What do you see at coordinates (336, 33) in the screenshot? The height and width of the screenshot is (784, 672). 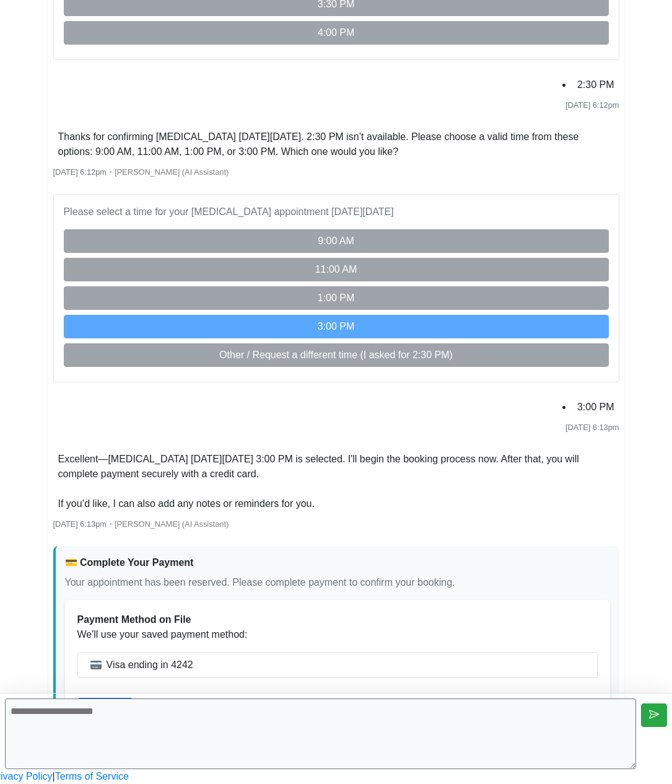 I see `button: 4:00 PM` at bounding box center [336, 33].